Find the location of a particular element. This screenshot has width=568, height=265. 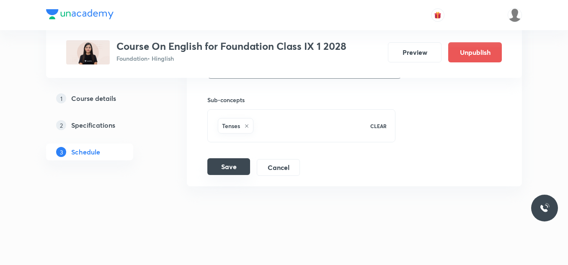

h5: Schedule is located at coordinates (85, 152).